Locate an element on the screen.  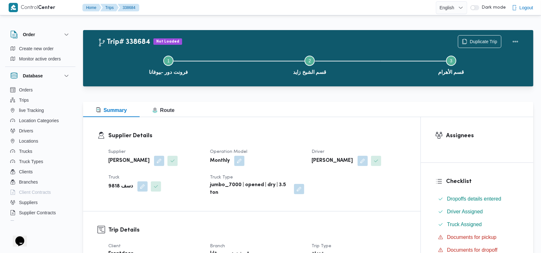
b: Not Loaded is located at coordinates (168, 42).